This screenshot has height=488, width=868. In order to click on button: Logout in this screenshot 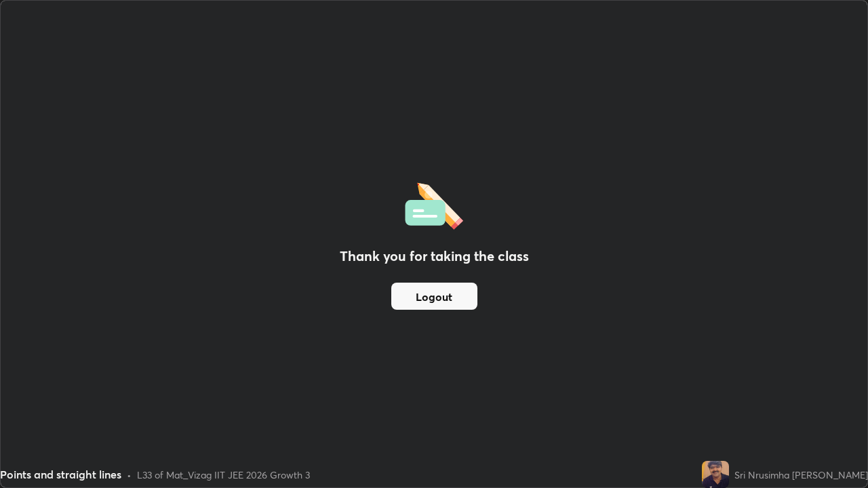, I will do `click(434, 296)`.